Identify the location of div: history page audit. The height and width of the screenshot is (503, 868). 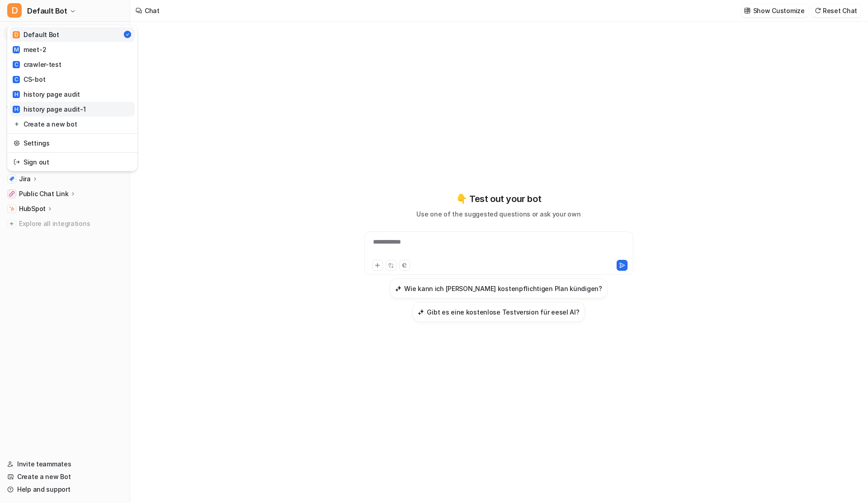
(46, 94).